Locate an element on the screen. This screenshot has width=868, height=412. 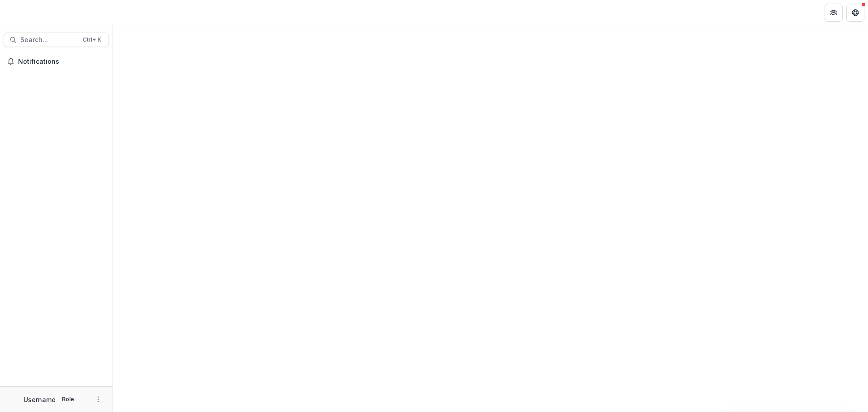
div: Ctrl + K is located at coordinates (92, 40).